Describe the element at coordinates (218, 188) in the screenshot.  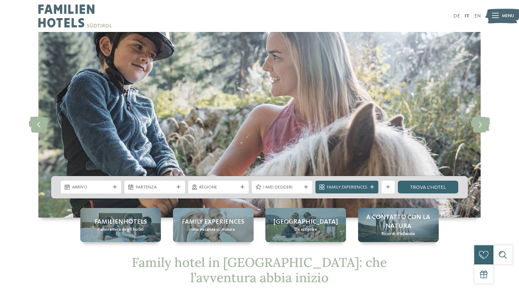
I see `span: Regione` at that location.